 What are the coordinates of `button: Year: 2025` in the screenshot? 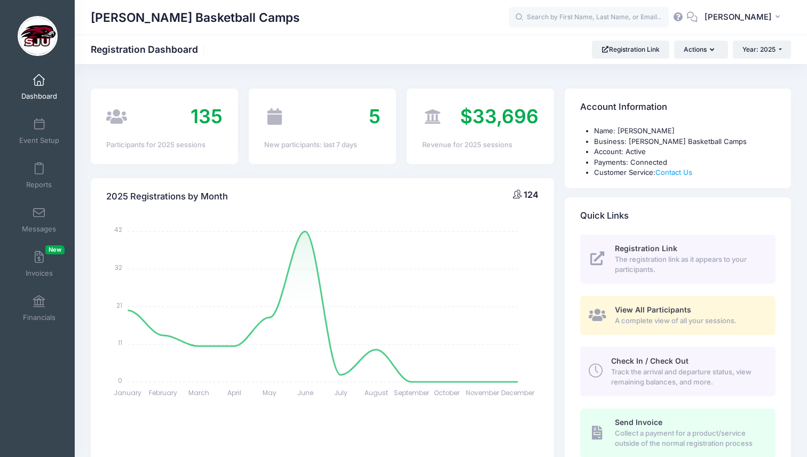 It's located at (761, 50).